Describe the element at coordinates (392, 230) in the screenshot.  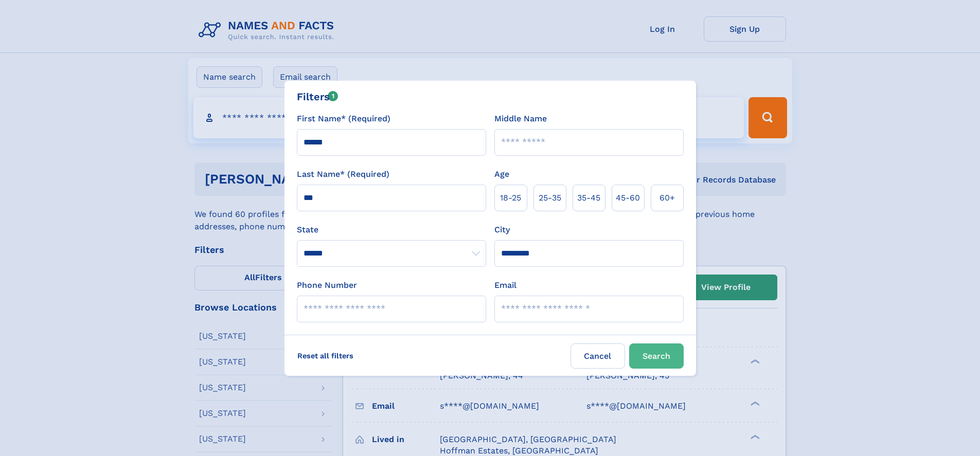
I see `label: State` at that location.